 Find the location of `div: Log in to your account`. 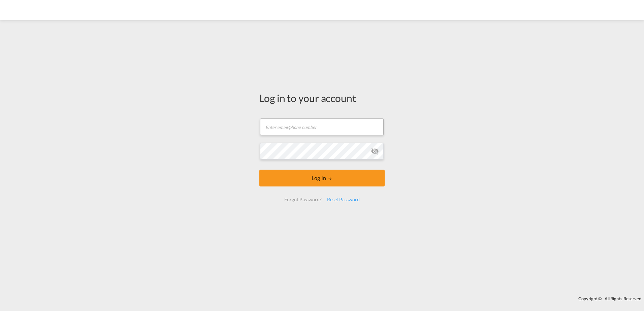

div: Log in to your account is located at coordinates (322, 99).